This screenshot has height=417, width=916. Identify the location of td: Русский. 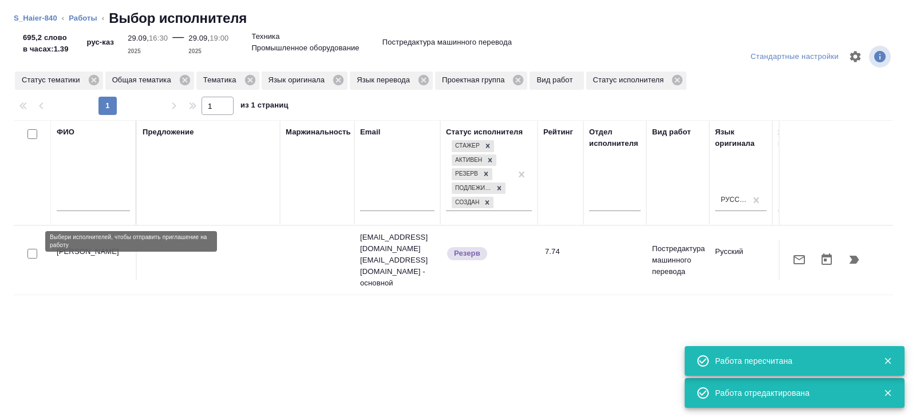
(740, 260).